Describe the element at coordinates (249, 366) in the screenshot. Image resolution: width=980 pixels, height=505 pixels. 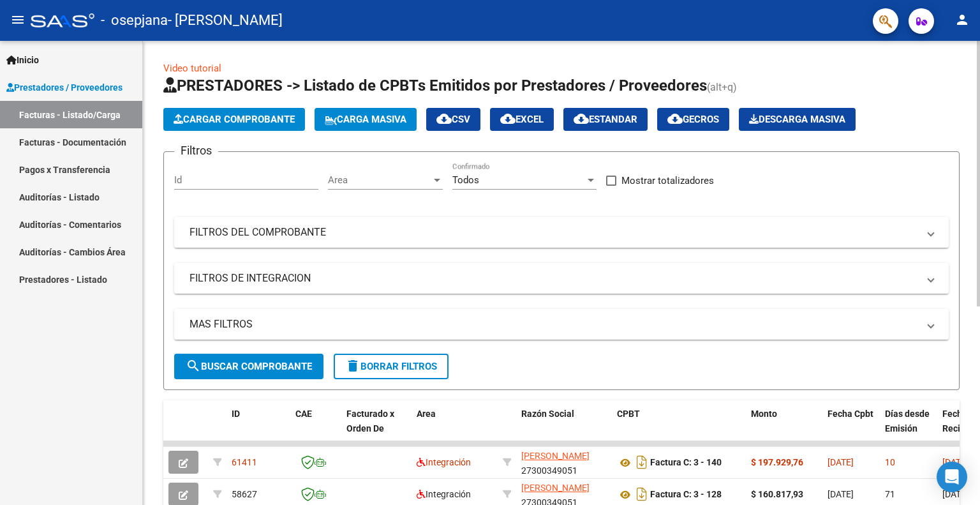
I see `button: Buscar Comprobante` at that location.